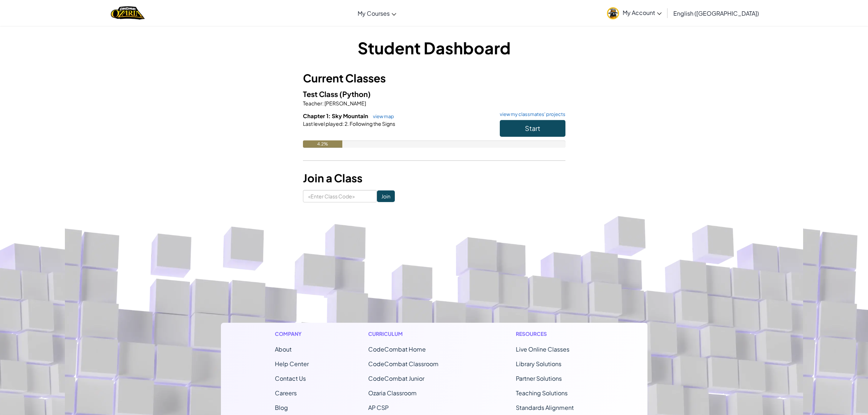 Image resolution: width=868 pixels, height=415 pixels. What do you see at coordinates (128, 13) in the screenshot?
I see `a: Ozaria by CodeCombat logo` at bounding box center [128, 13].